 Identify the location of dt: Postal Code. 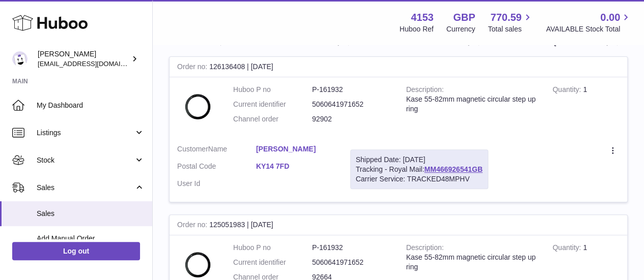
(216, 168).